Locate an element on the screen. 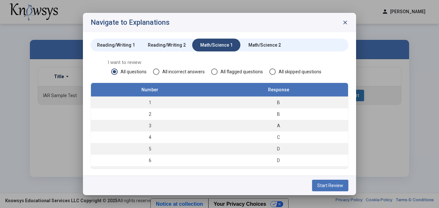 Image resolution: width=439 pixels, height=208 pixels. h2: Navigate to Explanations is located at coordinates (130, 23).